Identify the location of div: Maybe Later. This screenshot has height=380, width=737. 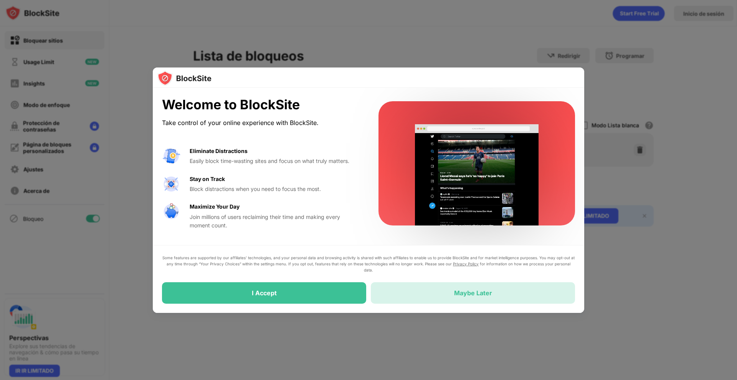
(473, 293).